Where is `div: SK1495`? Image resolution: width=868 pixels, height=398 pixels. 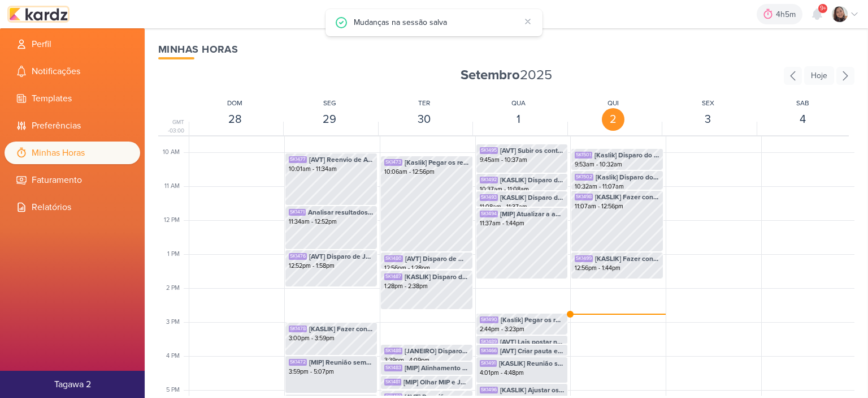 div: SK1495 is located at coordinates (489, 151).